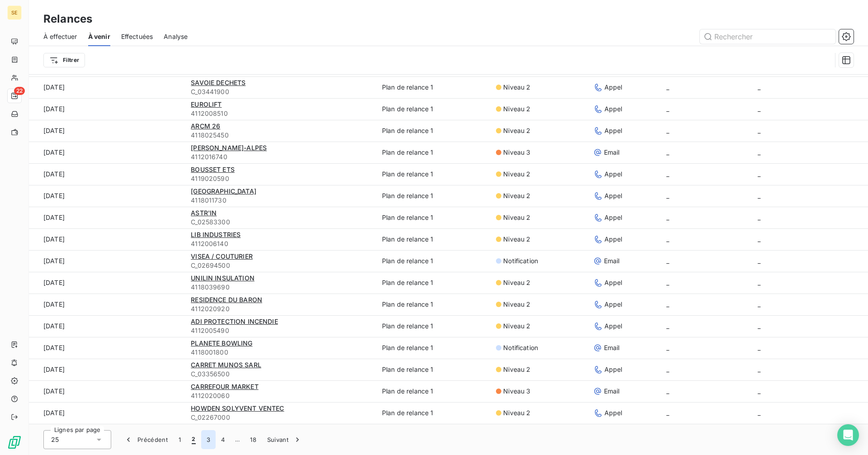  I want to click on span: 4112008510, so click(281, 114).